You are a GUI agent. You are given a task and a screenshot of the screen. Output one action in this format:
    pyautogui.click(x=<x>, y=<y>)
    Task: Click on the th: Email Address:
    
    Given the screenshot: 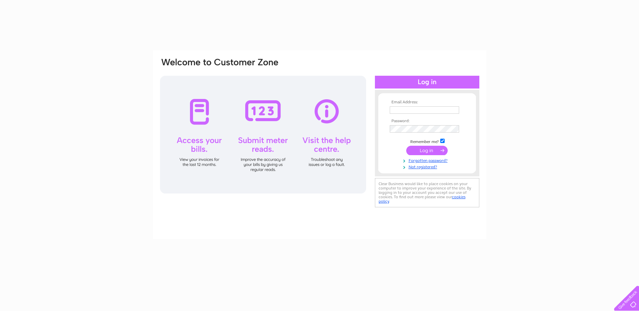 What is the action you would take?
    pyautogui.click(x=427, y=102)
    